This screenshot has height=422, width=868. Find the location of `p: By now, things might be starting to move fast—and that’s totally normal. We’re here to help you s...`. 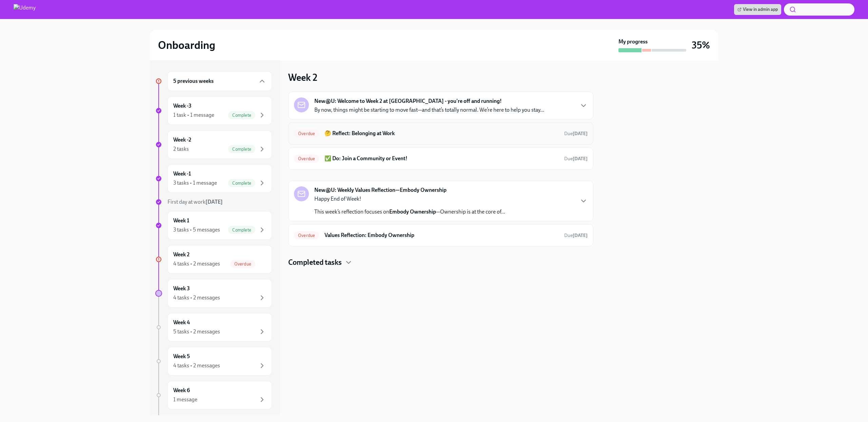

p: By now, things might be starting to move fast—and that’s totally normal. We’re here to help you s... is located at coordinates (429, 110).